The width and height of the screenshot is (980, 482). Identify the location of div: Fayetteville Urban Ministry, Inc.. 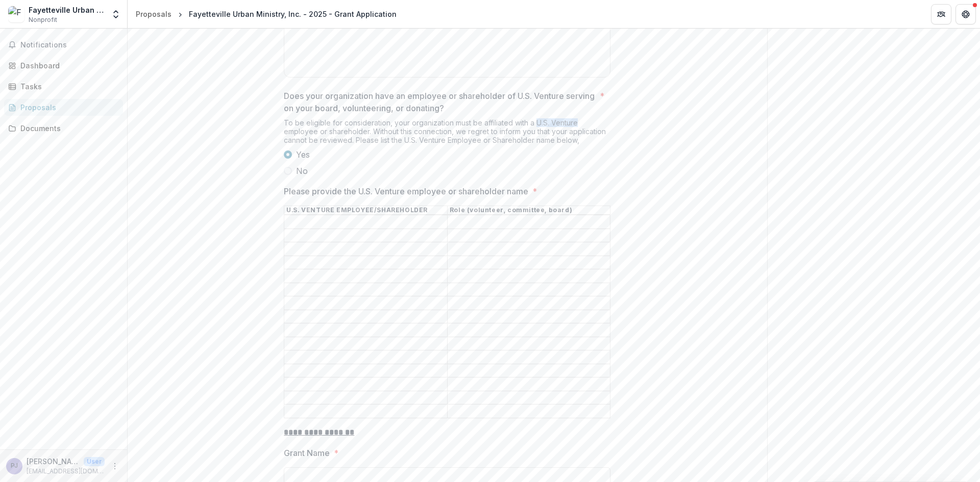
(67, 10).